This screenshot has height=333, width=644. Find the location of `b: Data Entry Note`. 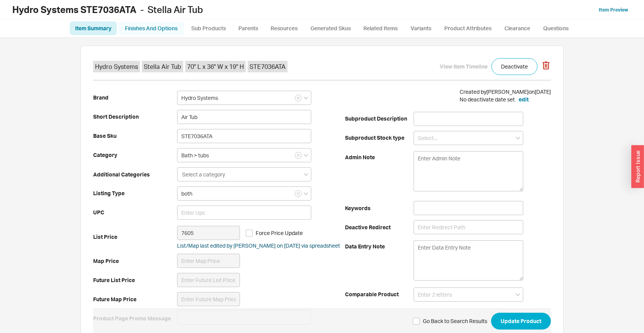

b: Data Entry Note is located at coordinates (379, 246).